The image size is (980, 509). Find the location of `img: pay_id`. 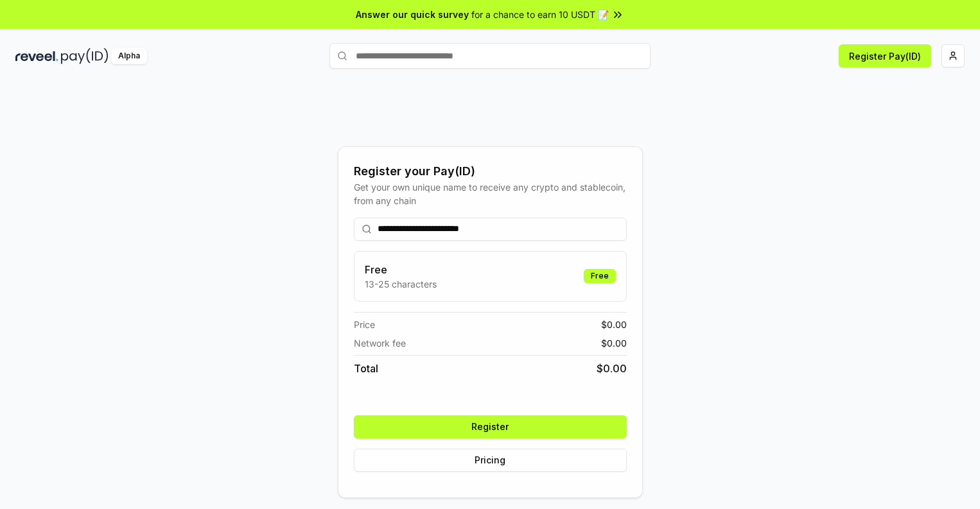

img: pay_id is located at coordinates (85, 56).